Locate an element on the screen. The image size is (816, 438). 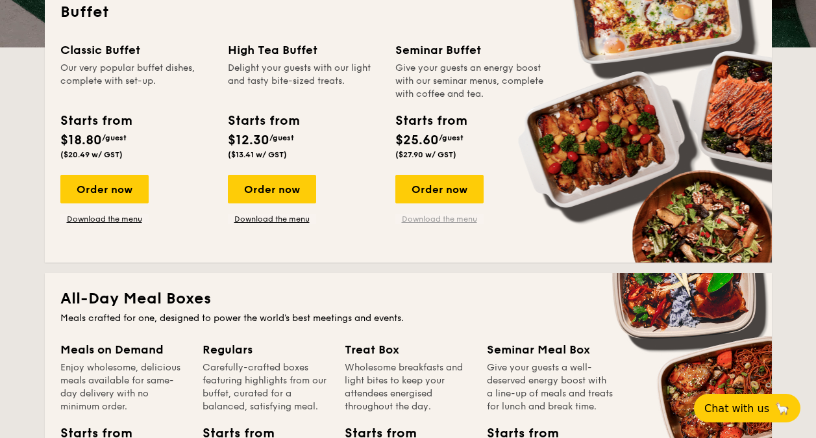
div: Give your guests a well-deserved energy boost with a line-up of meals and treats for lunch and br... is located at coordinates (550, 387).